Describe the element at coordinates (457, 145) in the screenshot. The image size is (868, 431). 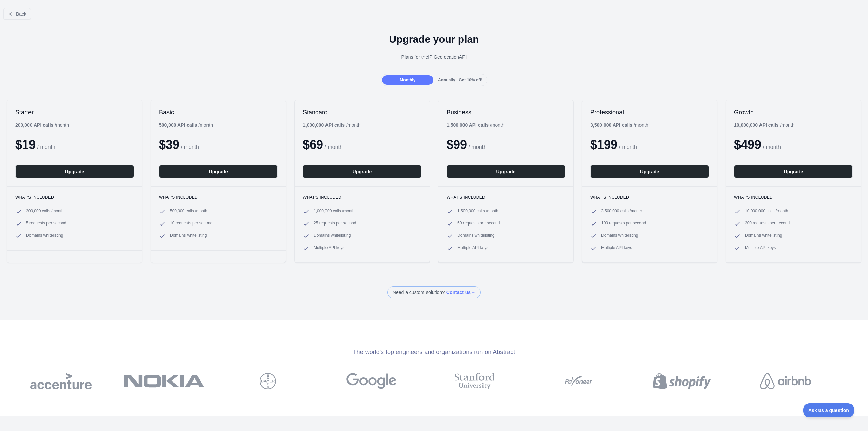
I see `span: $ 99` at that location.